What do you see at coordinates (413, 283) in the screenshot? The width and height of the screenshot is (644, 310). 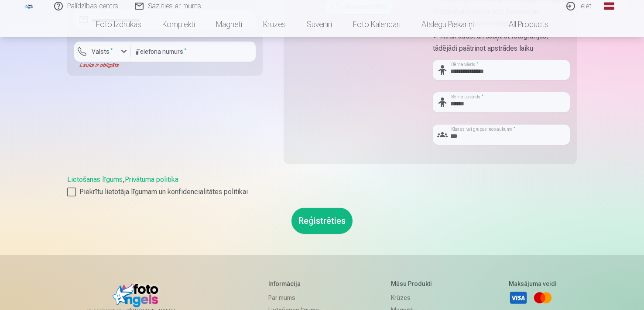 I see `h5: Mūsu produkti` at bounding box center [413, 283].